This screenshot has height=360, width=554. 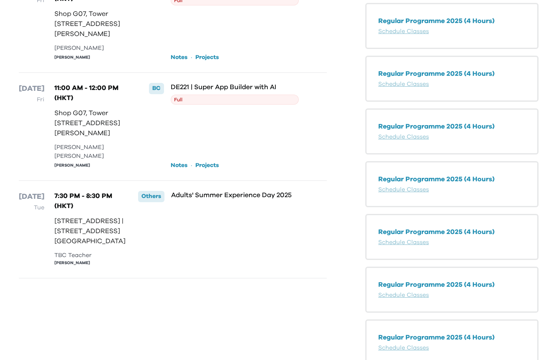 I want to click on div: TBC Teacher, so click(x=93, y=255).